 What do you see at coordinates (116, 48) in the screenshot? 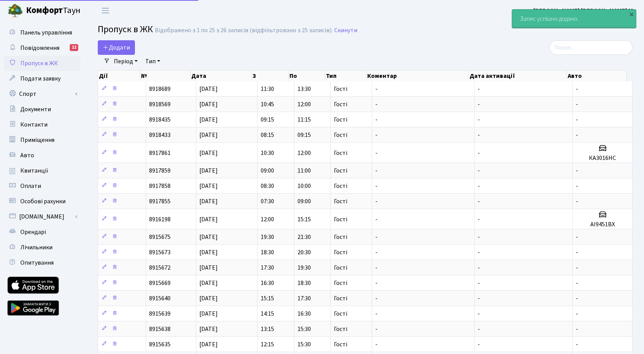
I see `span: Додати` at bounding box center [116, 48].